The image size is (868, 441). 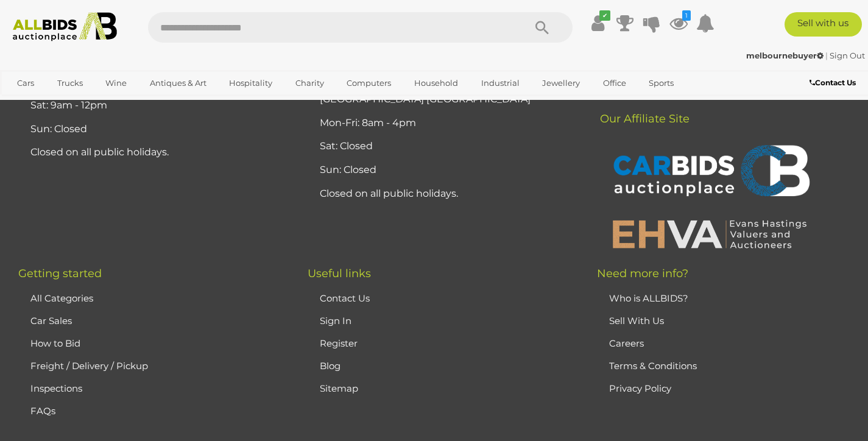 I want to click on span: Need more info?, so click(x=643, y=274).